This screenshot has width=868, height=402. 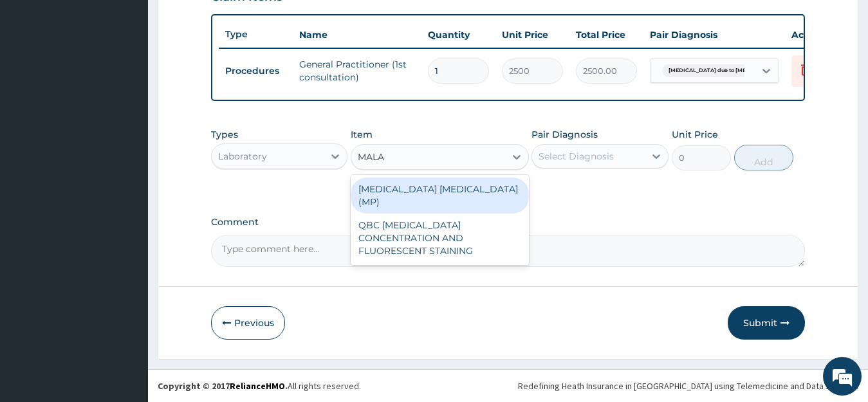 What do you see at coordinates (606, 35) in the screenshot?
I see `th: Total Price` at bounding box center [606, 35].